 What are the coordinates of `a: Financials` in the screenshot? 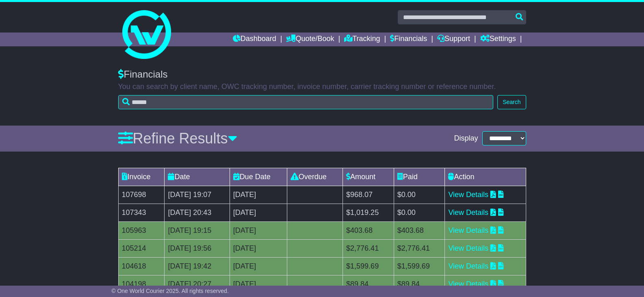 It's located at (408, 39).